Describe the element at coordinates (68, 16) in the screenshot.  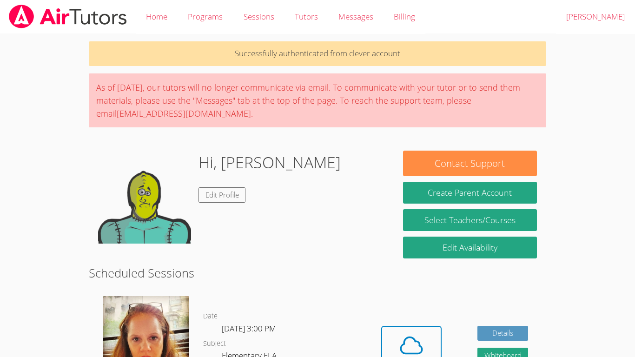
I see `img: airtutors_banner-c4298cdbf04f3fff15de1276eac7730deb9818008684d7c2e4769d2f7ddbe033.png` at that location.